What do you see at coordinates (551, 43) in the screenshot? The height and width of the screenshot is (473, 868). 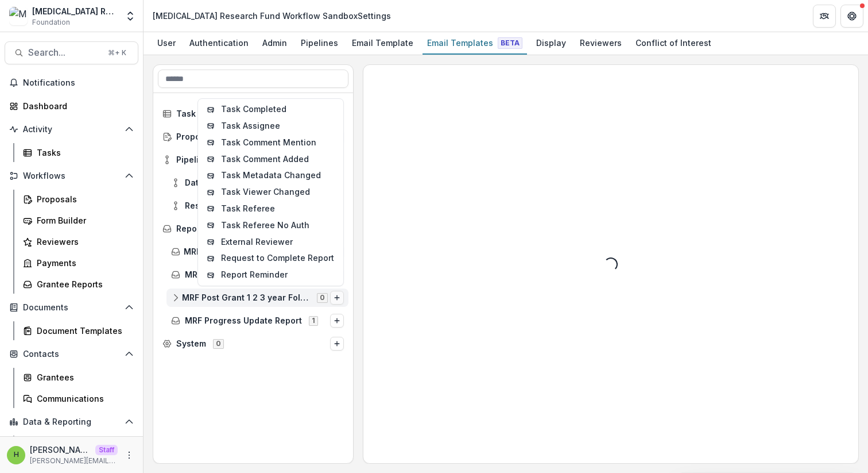 I see `a: Display` at bounding box center [551, 43].